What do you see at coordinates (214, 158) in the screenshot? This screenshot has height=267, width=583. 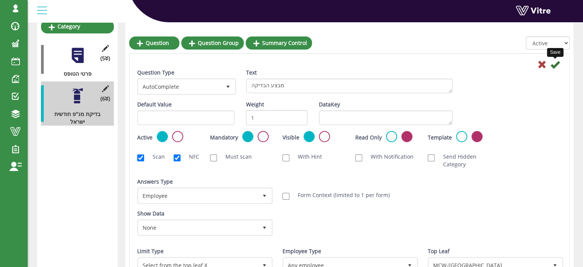 I see `input: Must scan` at bounding box center [214, 158].